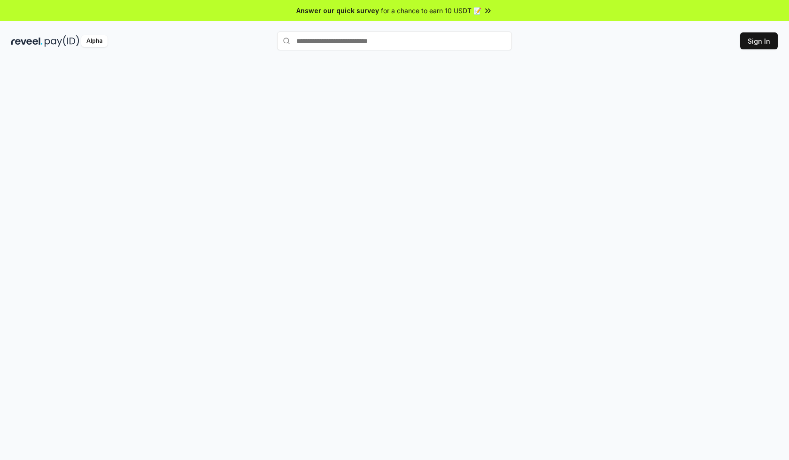 This screenshot has height=460, width=789. Describe the element at coordinates (431, 10) in the screenshot. I see `span: for a chance to earn 10 USDT 📝` at that location.